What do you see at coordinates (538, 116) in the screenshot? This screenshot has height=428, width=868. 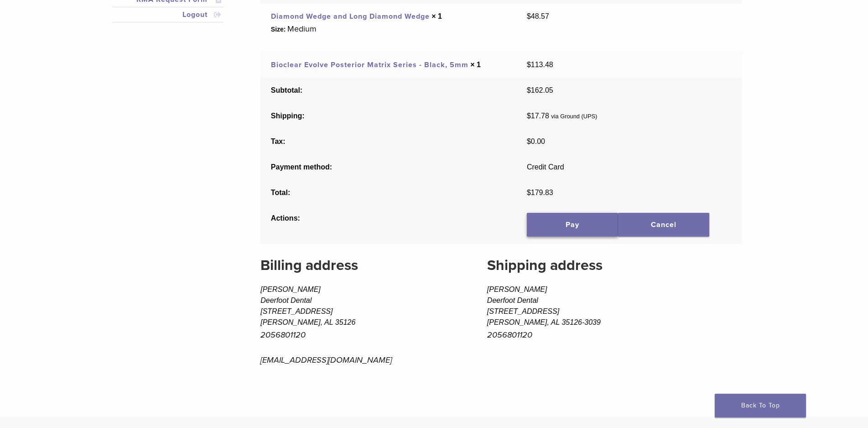 I see `span: 17.78` at bounding box center [538, 116].